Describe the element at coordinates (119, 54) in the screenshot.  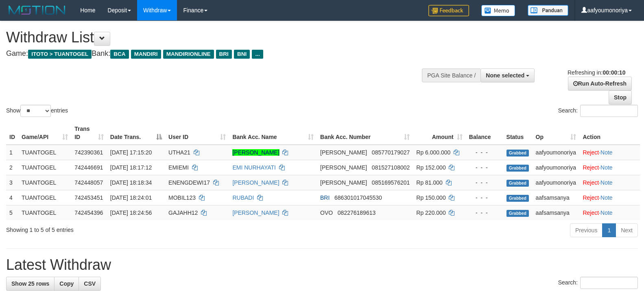
I see `span: BCA` at that location.